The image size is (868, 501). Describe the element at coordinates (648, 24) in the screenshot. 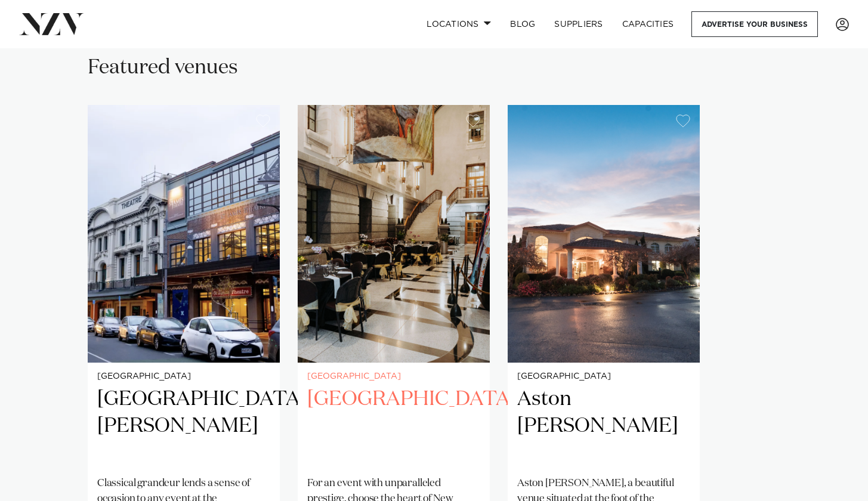

I see `a: Capacities` at that location.